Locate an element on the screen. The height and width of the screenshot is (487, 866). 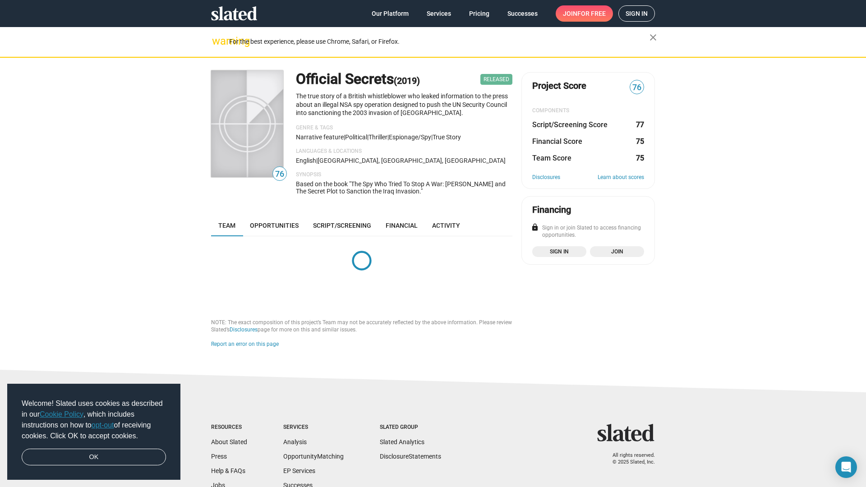
span: Thriller is located at coordinates (378, 137).